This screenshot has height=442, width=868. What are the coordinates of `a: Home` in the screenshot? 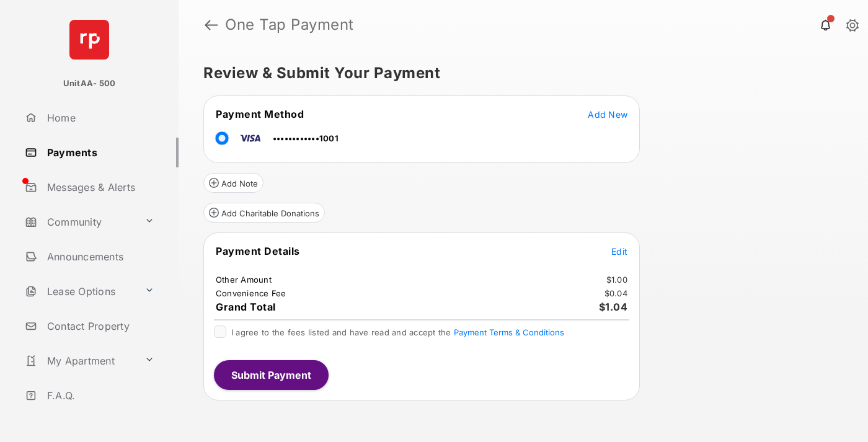 It's located at (99, 117).